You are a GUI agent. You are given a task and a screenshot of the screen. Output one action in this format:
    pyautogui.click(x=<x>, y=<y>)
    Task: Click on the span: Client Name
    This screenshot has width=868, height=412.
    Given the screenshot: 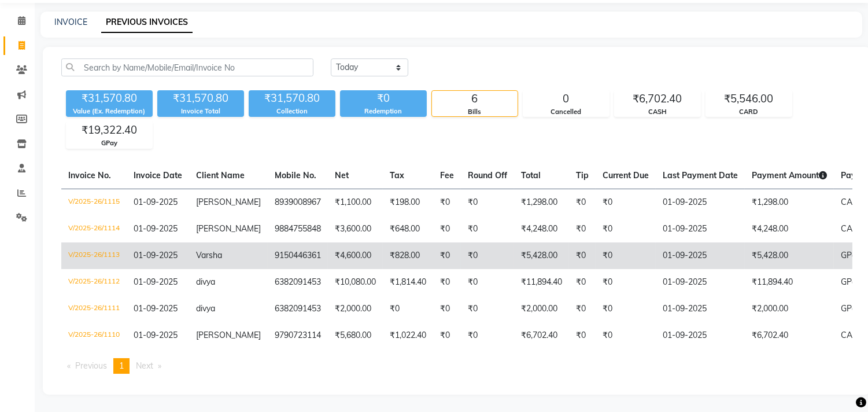 What is the action you would take?
    pyautogui.click(x=220, y=176)
    